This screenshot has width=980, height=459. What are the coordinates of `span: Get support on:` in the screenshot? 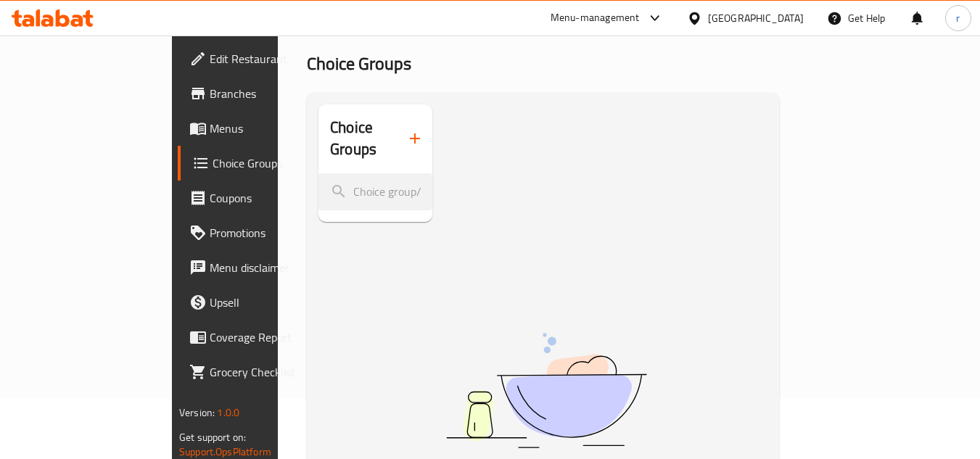 It's located at (213, 437).